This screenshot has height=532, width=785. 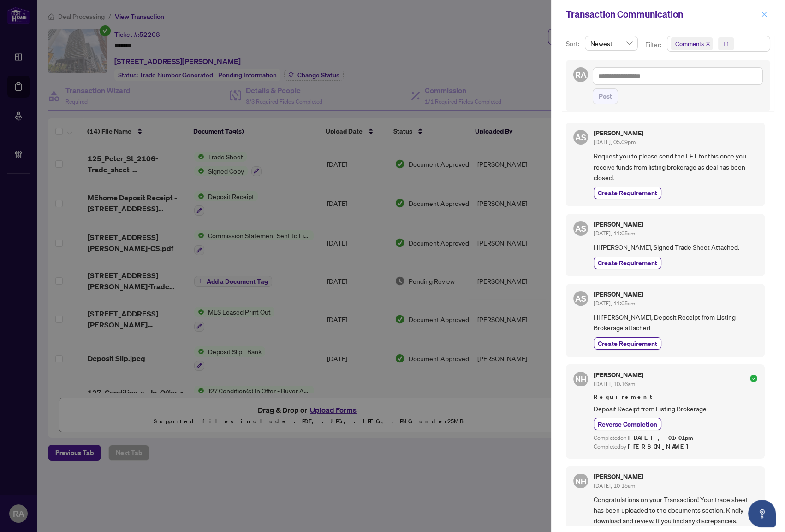 I want to click on button: Reverse Completion, so click(x=627, y=424).